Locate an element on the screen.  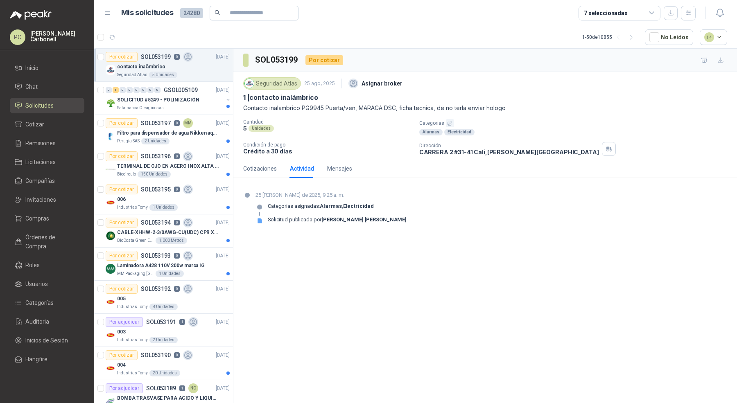
div: Electricidad is located at coordinates (459, 132).